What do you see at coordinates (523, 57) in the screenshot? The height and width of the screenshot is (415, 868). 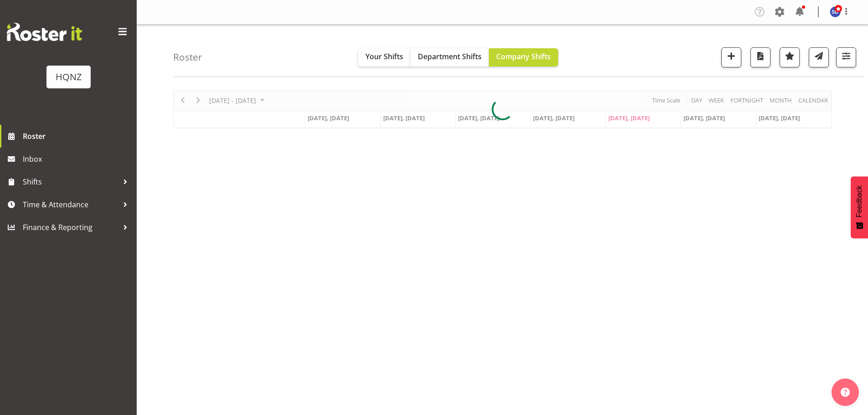 I see `span: Company Shifts` at bounding box center [523, 57].